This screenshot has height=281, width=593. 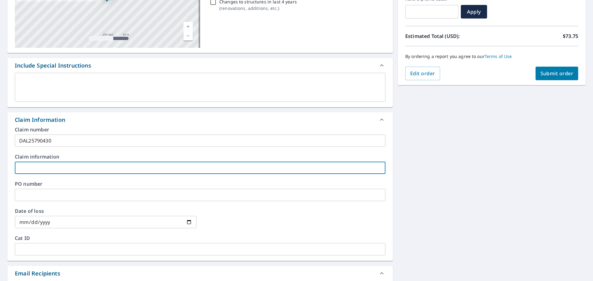 What do you see at coordinates (106, 211) in the screenshot?
I see `label: Date of loss` at bounding box center [106, 211].